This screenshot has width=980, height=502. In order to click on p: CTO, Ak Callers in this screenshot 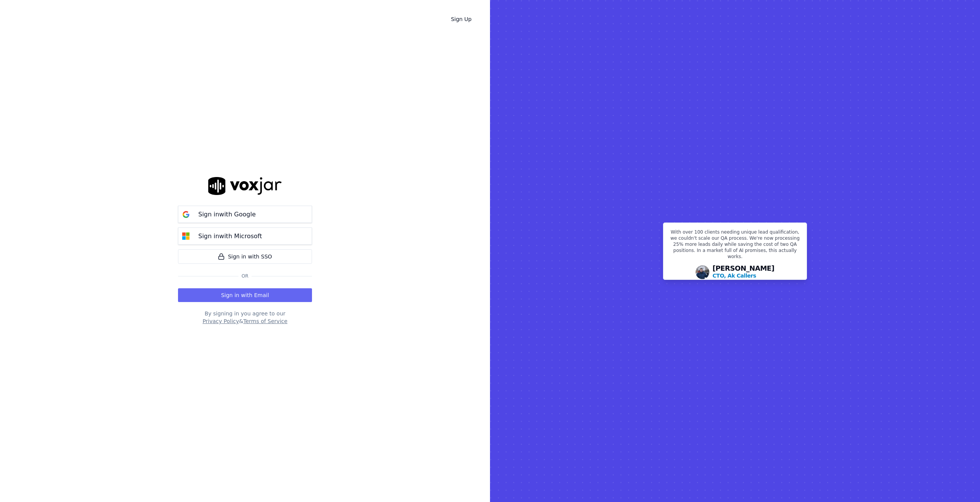, I will do `click(734, 276)`.